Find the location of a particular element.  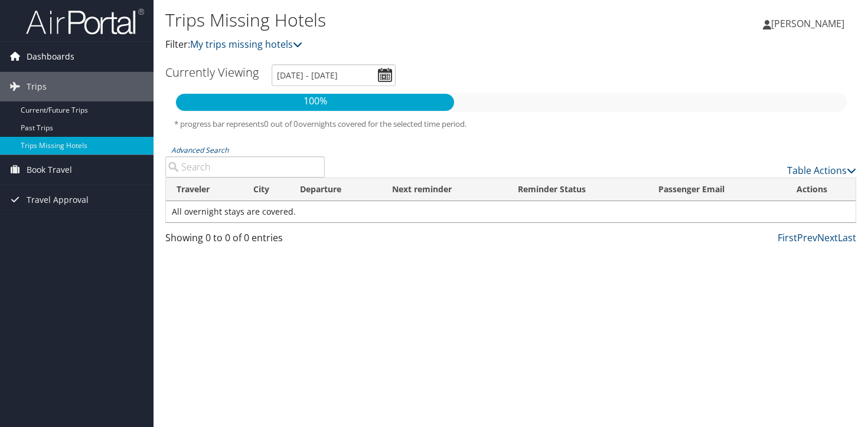

td: All overnight stays are covered. is located at coordinates (511, 212).